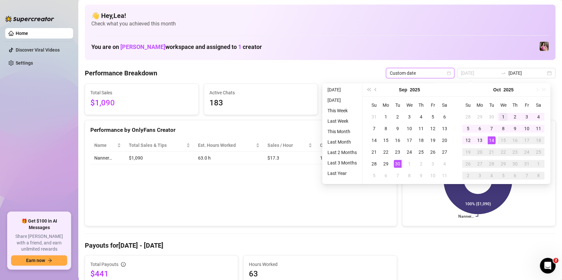 Image resolution: width=562 pixels, height=280 pixels. What do you see at coordinates (409, 175) in the screenshot?
I see `td: 2025-10-08` at bounding box center [409, 175].